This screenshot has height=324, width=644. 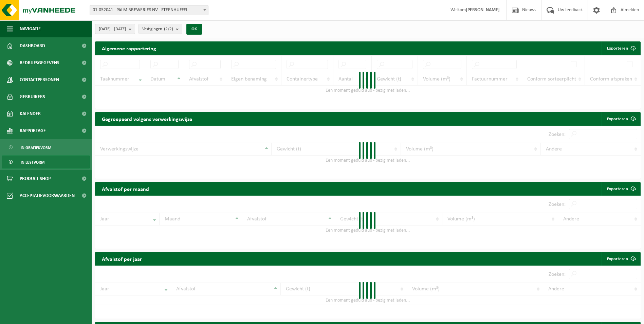 I want to click on span: 01-052041 - PALM BREWERIES NV - STEENHUFFEL, so click(x=149, y=10).